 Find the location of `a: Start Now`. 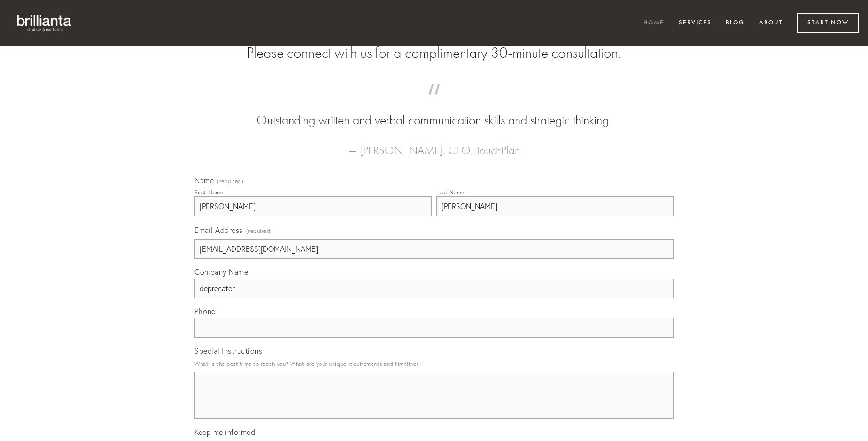

a: Start Now is located at coordinates (828, 22).